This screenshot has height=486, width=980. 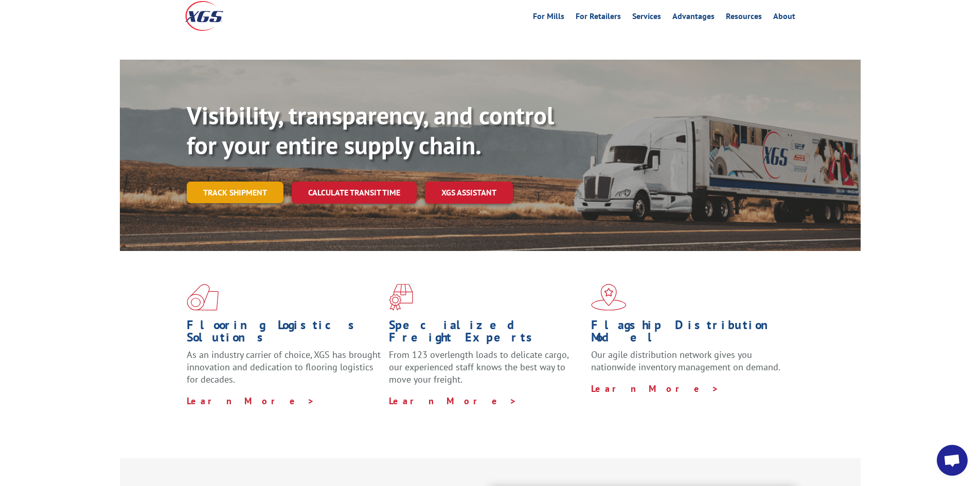 What do you see at coordinates (284, 334) in the screenshot?
I see `h1: Flooring Logistics Solutions` at bounding box center [284, 334].